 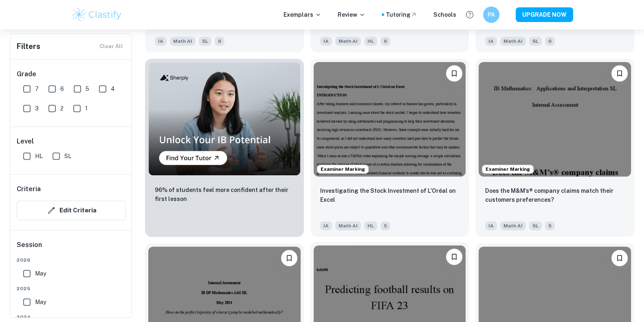 What do you see at coordinates (71, 210) in the screenshot?
I see `button: Edit Criteria` at bounding box center [71, 210].